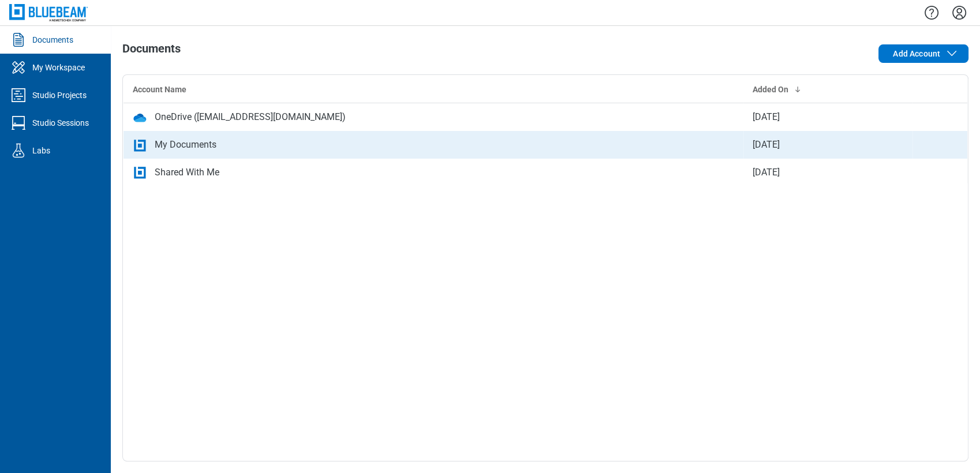 Image resolution: width=980 pixels, height=473 pixels. What do you see at coordinates (433, 90) in the screenshot?
I see `div: Account Name` at bounding box center [433, 90].